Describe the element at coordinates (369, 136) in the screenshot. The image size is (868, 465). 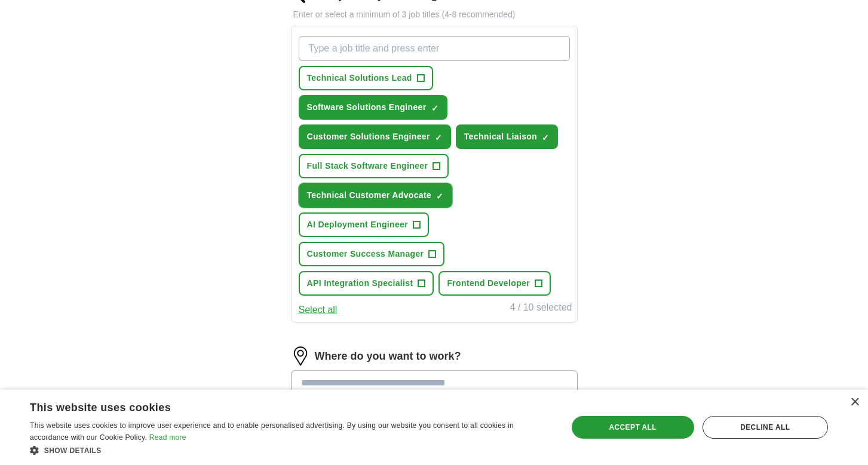
I see `span: Customer Solutions Engineer` at that location.